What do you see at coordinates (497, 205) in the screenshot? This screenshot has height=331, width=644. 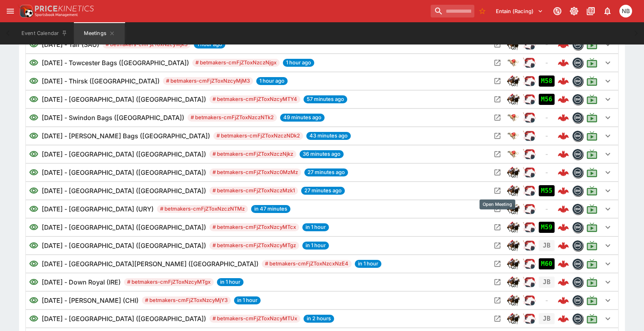 I see `div: Open Meeting` at bounding box center [497, 205].